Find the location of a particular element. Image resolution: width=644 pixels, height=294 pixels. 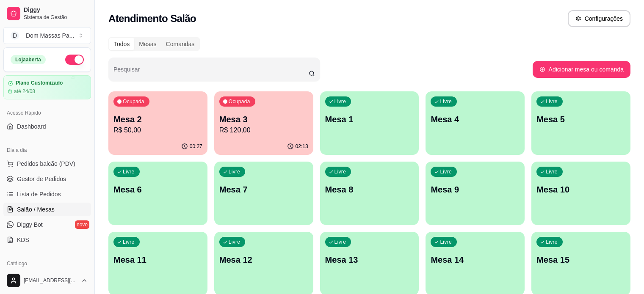

div: Acesso Rápido is located at coordinates (47, 113).